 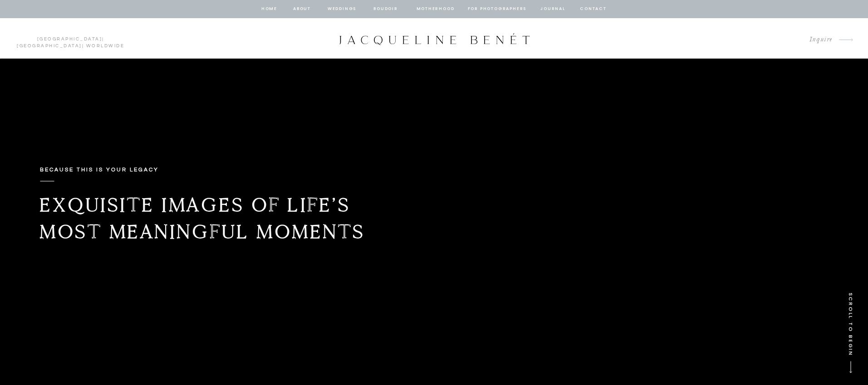 What do you see at coordinates (818, 39) in the screenshot?
I see `a: Inquire` at bounding box center [818, 39].